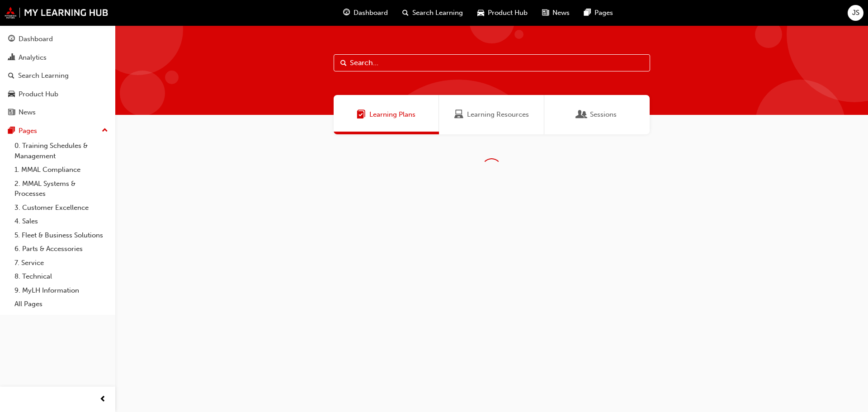  What do you see at coordinates (371, 13) in the screenshot?
I see `span: Dashboard` at bounding box center [371, 13].